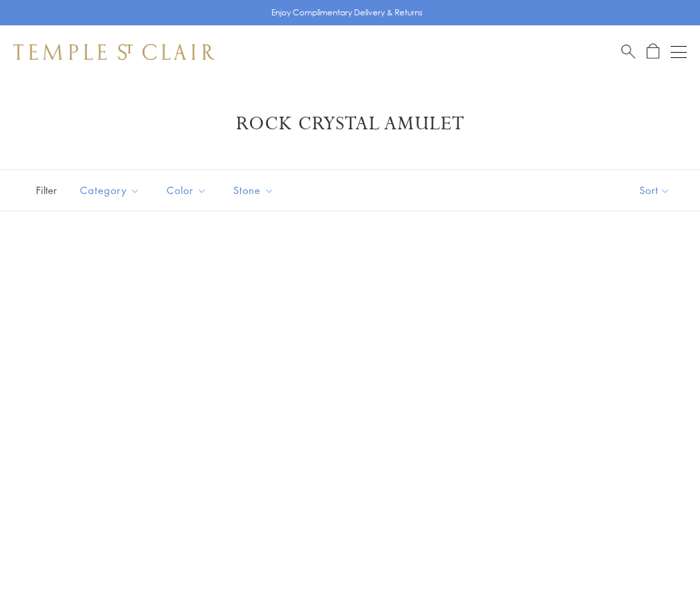 The height and width of the screenshot is (592, 700). I want to click on p: Enjoy Complimentary Delivery & Returns, so click(346, 13).